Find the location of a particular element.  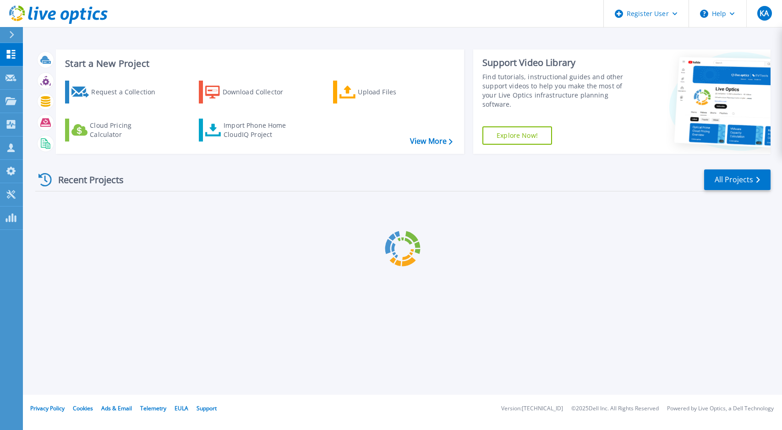

h3: Start a New Project is located at coordinates (258, 64).